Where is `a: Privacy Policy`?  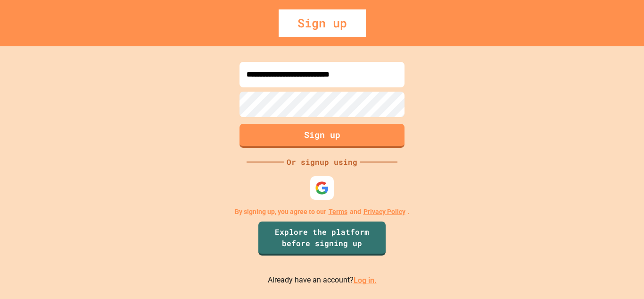 a: Privacy Policy is located at coordinates (384, 211).